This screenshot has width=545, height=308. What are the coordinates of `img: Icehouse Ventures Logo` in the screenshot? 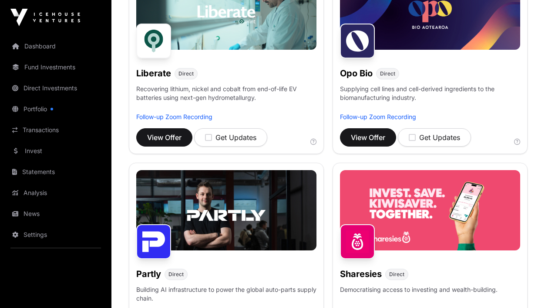 It's located at (45, 17).